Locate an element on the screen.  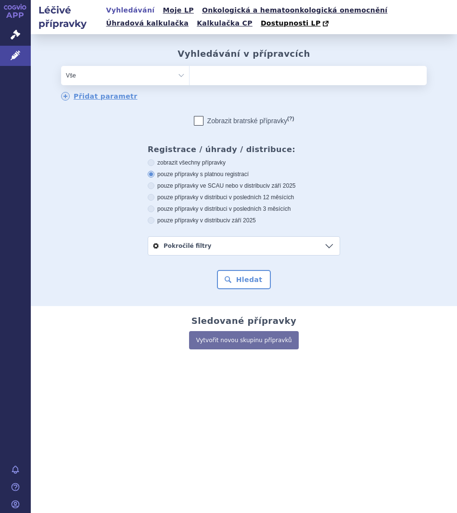
h2: Sledované přípravky is located at coordinates (244, 321).